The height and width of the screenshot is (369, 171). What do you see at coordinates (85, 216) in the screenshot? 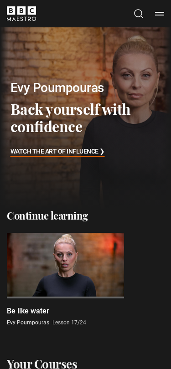
I see `h2: Continue learning` at bounding box center [85, 216].